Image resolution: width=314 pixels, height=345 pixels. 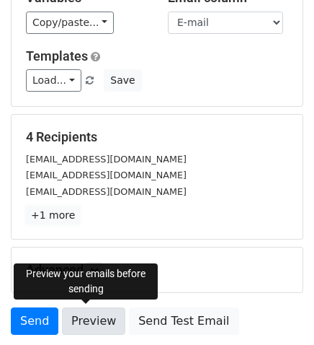 What do you see at coordinates (157, 137) in the screenshot?
I see `h5: 4 Recipients` at bounding box center [157, 137].